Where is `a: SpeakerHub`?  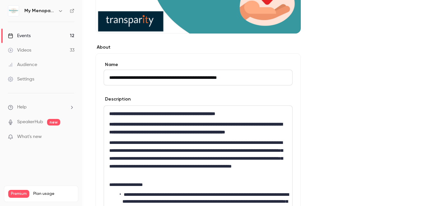 a: SpeakerHub is located at coordinates (30, 122).